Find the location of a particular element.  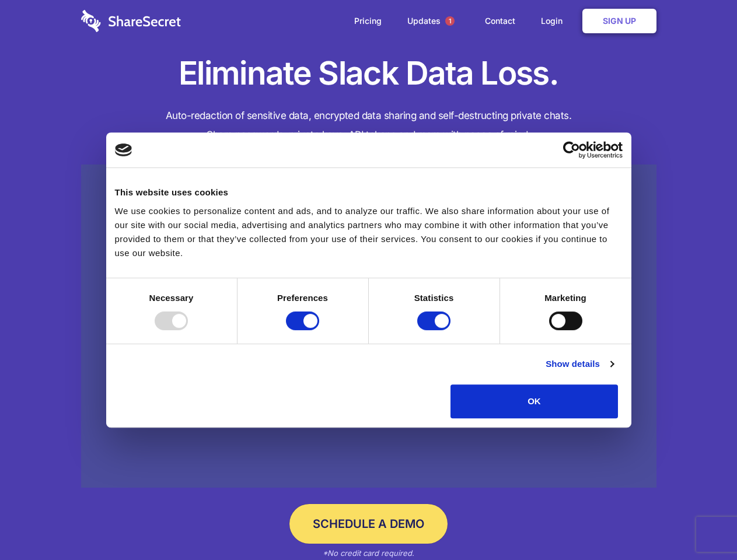

a: Sign Up is located at coordinates (619, 21).